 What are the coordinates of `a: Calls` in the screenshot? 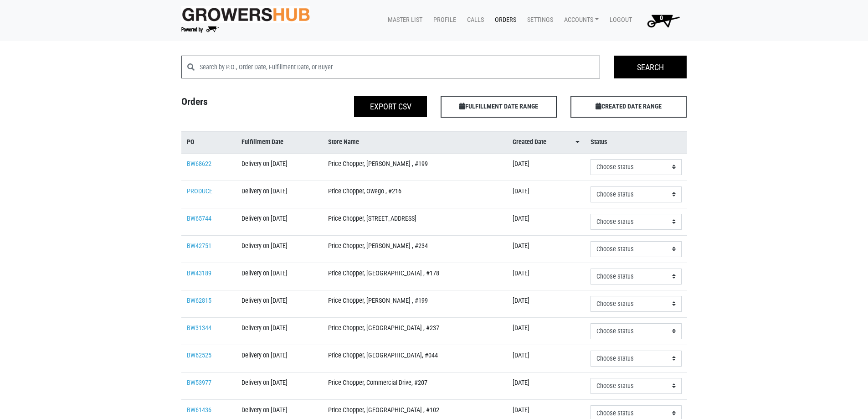 It's located at (473, 20).